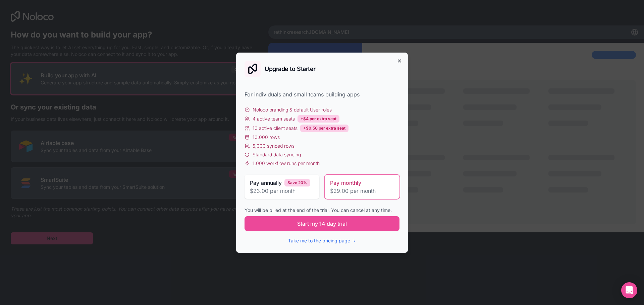  What do you see at coordinates (266, 137) in the screenshot?
I see `span: 10,000 rows` at bounding box center [266, 137].